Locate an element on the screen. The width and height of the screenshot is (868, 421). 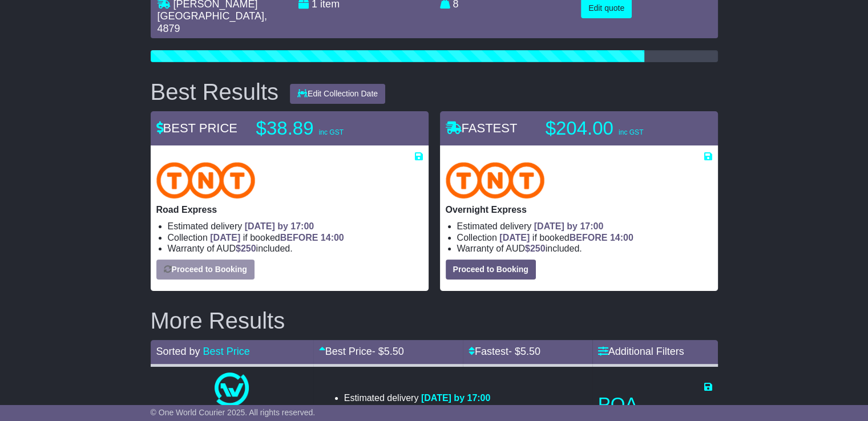
button: Edit Collection Date is located at coordinates (338, 94).